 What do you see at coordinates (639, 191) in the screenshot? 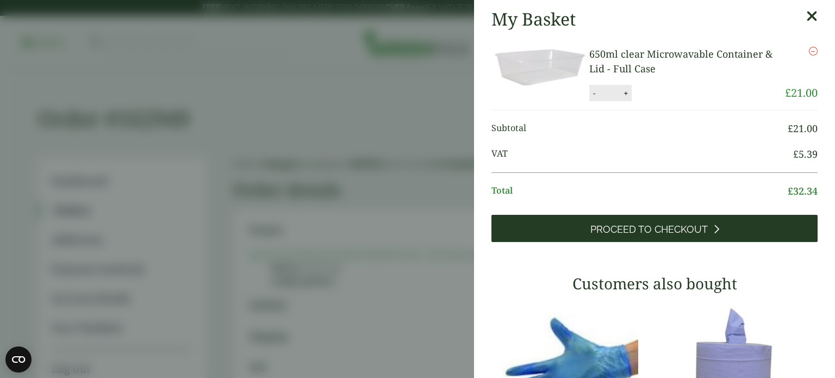
I see `span: Total` at bounding box center [639, 191].